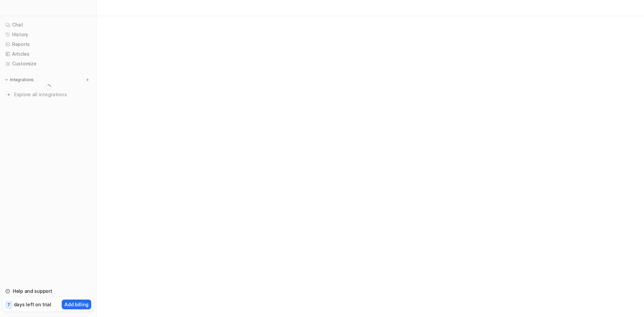 The width and height of the screenshot is (644, 317). What do you see at coordinates (33, 304) in the screenshot?
I see `p: days left on trial` at bounding box center [33, 304].